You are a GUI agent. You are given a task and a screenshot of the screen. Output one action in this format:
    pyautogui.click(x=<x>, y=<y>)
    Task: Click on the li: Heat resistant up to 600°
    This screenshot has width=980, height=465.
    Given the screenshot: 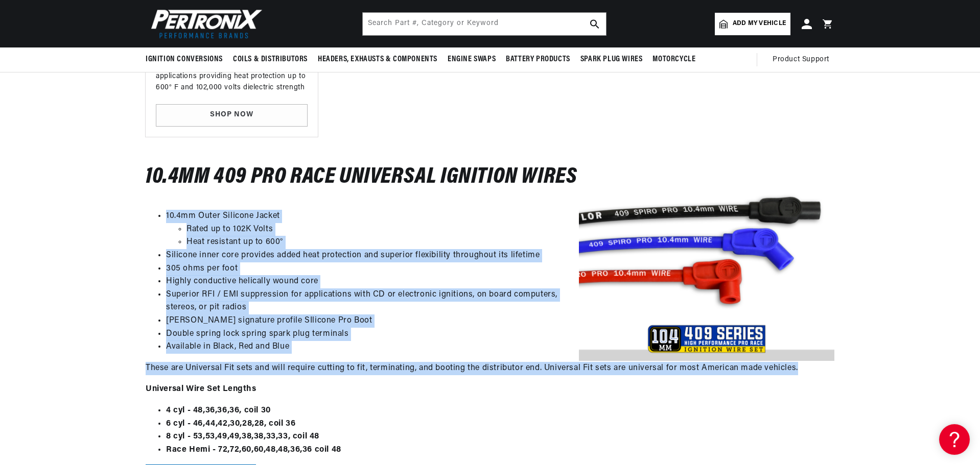 What is the action you would take?
    pyautogui.click(x=510, y=242)
    